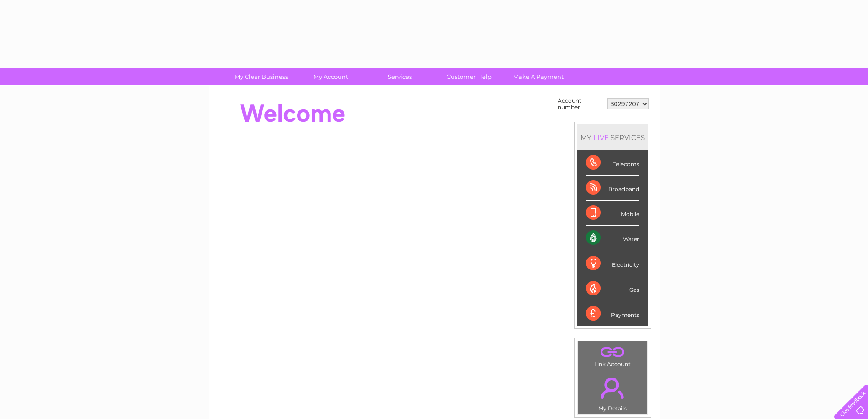 This screenshot has width=868, height=419. Describe the element at coordinates (538, 77) in the screenshot. I see `a: Make A Payment` at that location.